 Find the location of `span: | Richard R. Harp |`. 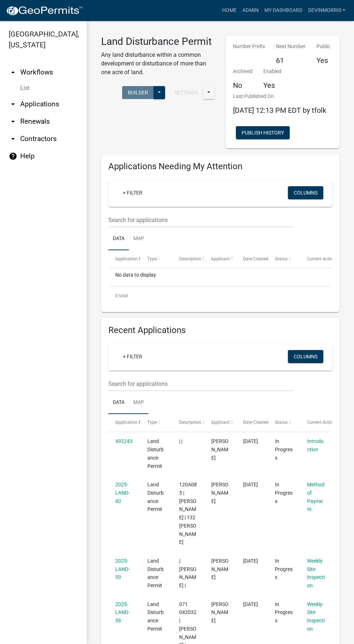

span: | Richard R. Harp | is located at coordinates (188, 573).